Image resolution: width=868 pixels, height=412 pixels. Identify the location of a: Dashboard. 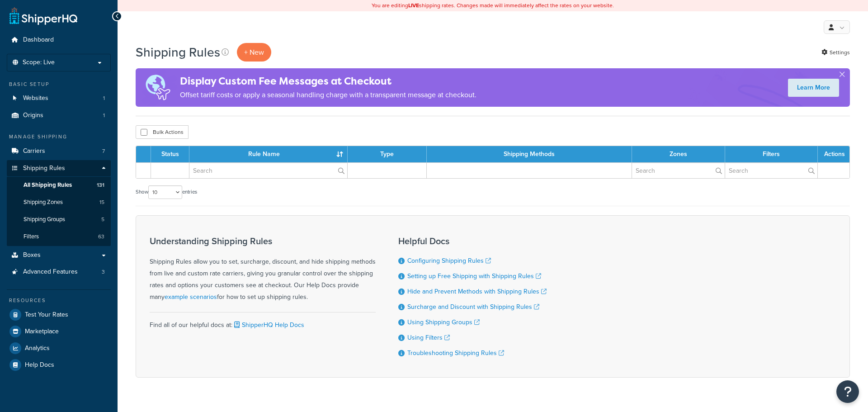
(59, 40).